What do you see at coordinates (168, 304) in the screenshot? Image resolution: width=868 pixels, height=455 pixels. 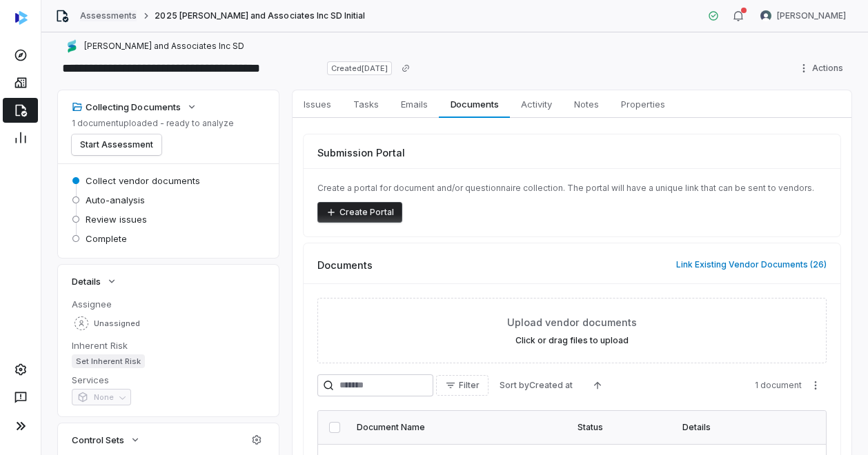 I see `dt: Assignee` at bounding box center [168, 304].